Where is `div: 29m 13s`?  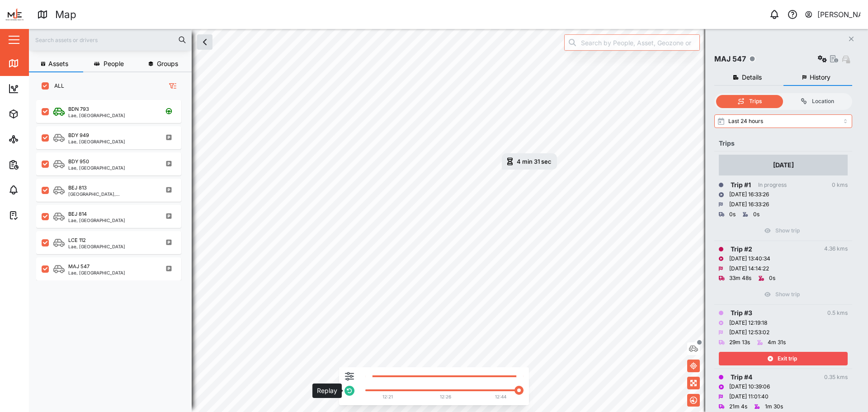 div: 29m 13s is located at coordinates (740, 342).